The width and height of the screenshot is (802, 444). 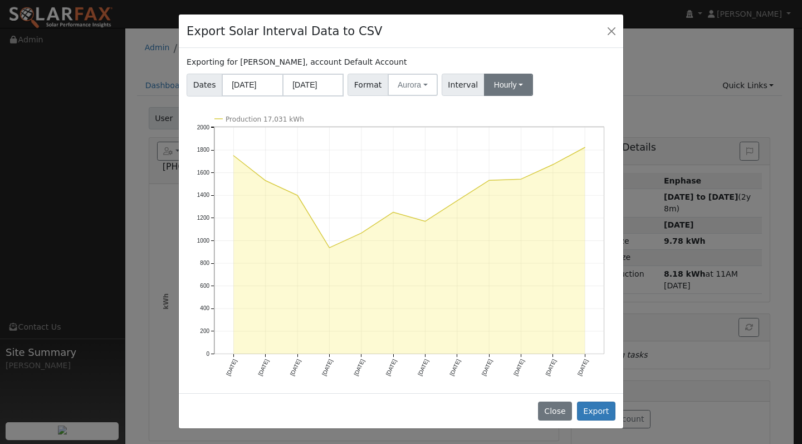 What do you see at coordinates (205, 285) in the screenshot?
I see `text: 600` at bounding box center [205, 285].